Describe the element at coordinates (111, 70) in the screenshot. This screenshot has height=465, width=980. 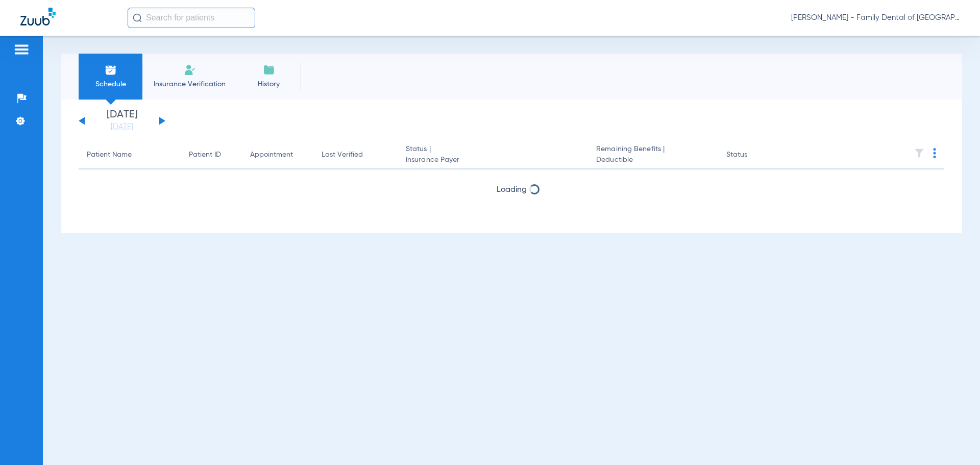
I see `img: Schedule` at that location.